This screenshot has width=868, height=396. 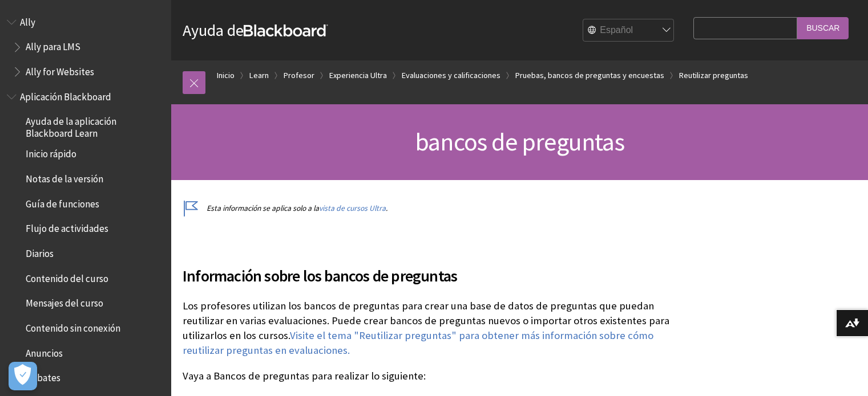 I want to click on span: Guía de funciones, so click(x=62, y=202).